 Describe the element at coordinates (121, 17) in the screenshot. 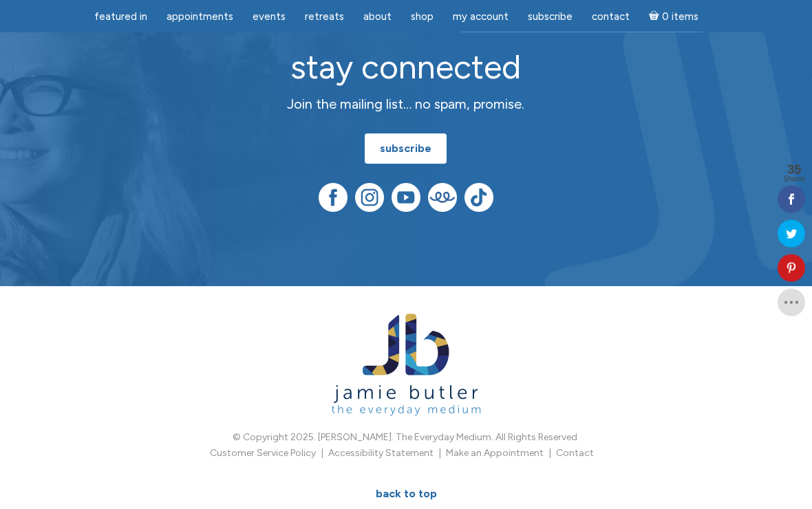

I see `span: featured in` at that location.